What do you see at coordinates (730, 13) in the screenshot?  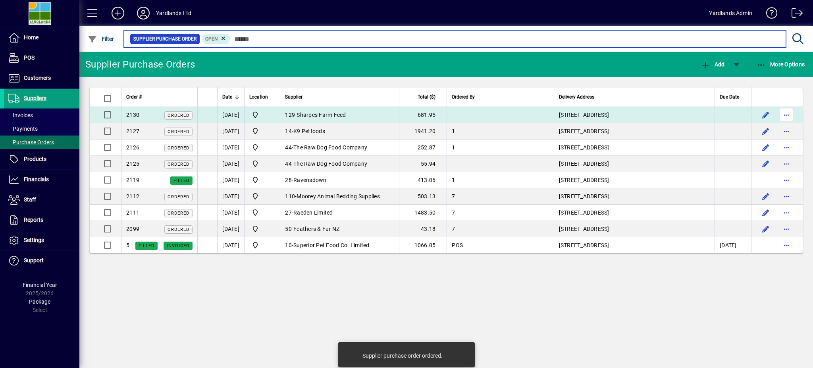 I see `div: Yardlands Admin` at bounding box center [730, 13].